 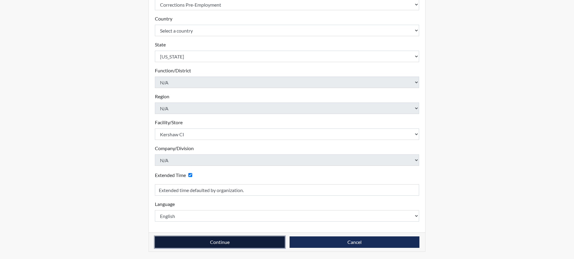 What do you see at coordinates (165, 204) in the screenshot?
I see `label: Language` at bounding box center [165, 204].